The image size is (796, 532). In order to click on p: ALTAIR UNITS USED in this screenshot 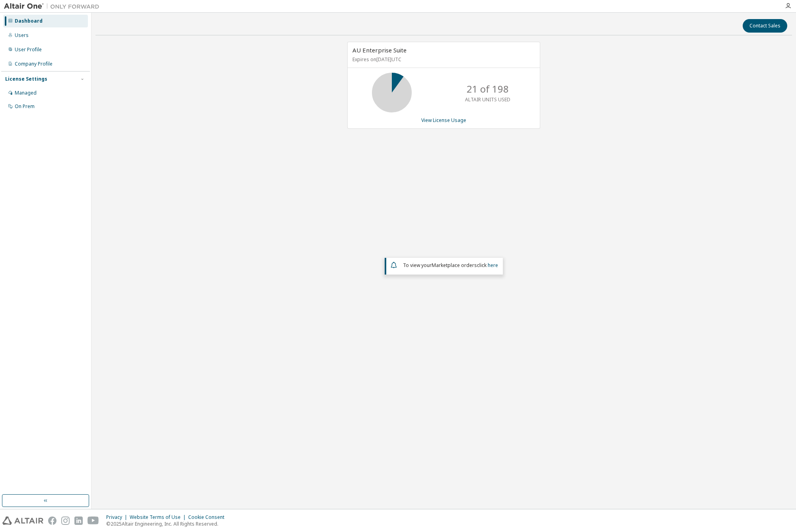, I will do `click(487, 99)`.